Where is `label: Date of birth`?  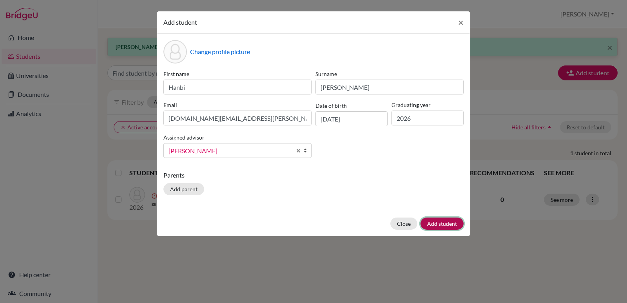 label: Date of birth is located at coordinates (331, 105).